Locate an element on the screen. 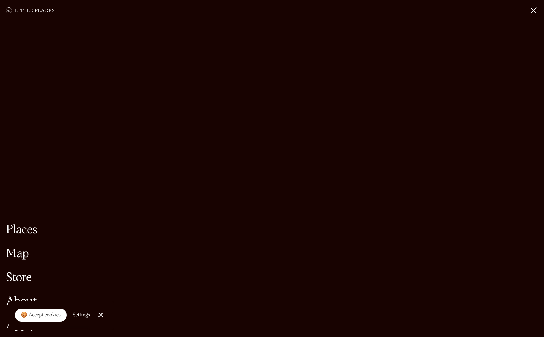 This screenshot has width=544, height=337. a: Settings is located at coordinates (81, 315).